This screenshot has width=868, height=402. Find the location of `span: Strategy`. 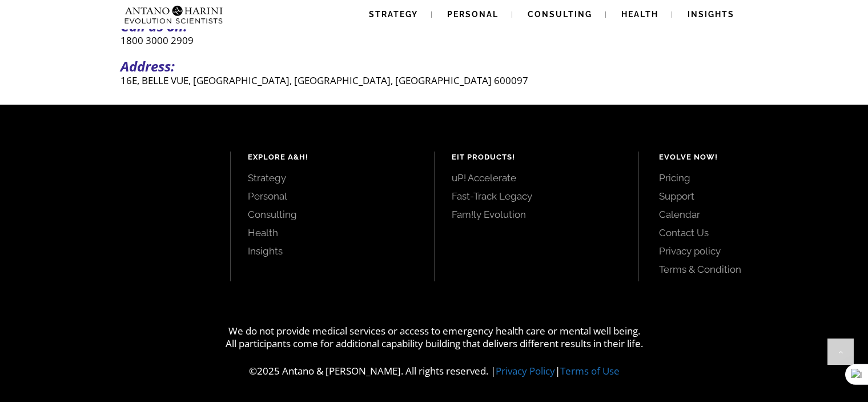

span: Strategy is located at coordinates (393, 14).